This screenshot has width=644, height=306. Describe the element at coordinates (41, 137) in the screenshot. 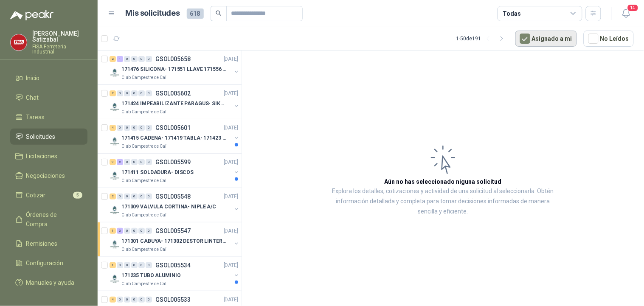

I see `span: Solicitudes` at that location.